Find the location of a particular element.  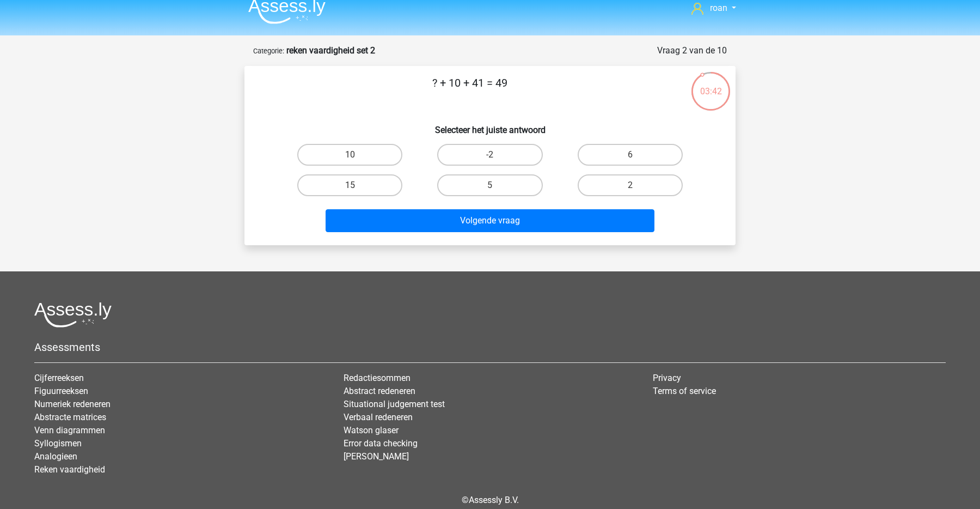

a: Error data checking is located at coordinates (381, 443).